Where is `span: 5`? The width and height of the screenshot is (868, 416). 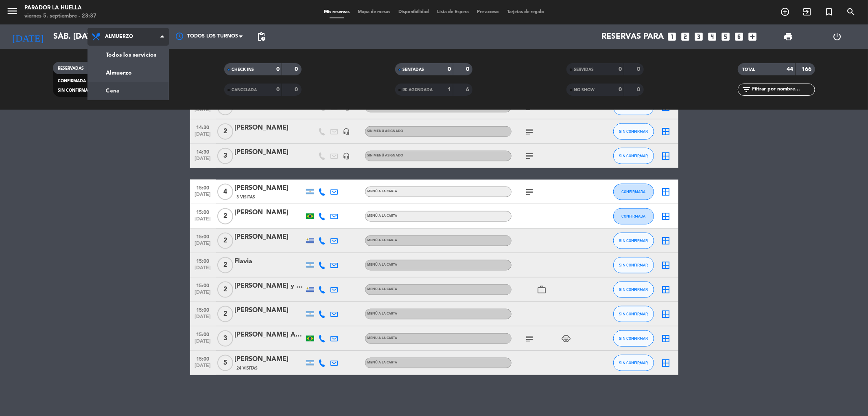 span: 5 is located at coordinates (225, 363).